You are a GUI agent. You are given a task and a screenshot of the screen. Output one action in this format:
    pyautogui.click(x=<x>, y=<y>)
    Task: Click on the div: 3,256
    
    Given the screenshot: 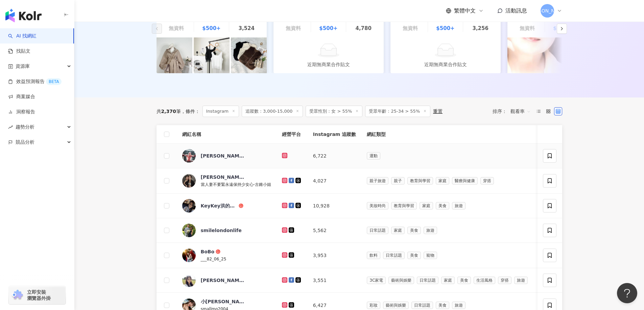 What is the action you would take?
    pyautogui.click(x=480, y=28)
    